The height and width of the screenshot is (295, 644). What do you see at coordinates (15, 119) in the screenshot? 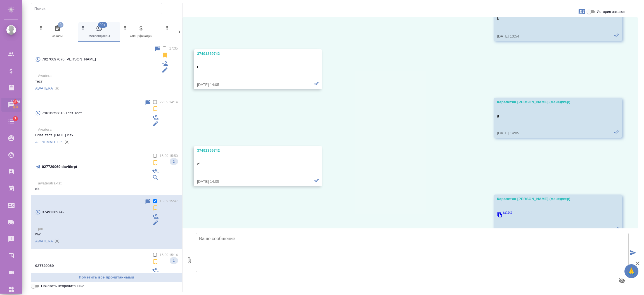
I see `span: 7` at bounding box center [15, 119].